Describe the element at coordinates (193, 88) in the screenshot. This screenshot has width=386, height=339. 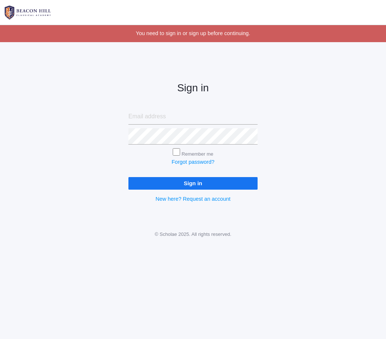
I see `h2: Sign in` at that location.